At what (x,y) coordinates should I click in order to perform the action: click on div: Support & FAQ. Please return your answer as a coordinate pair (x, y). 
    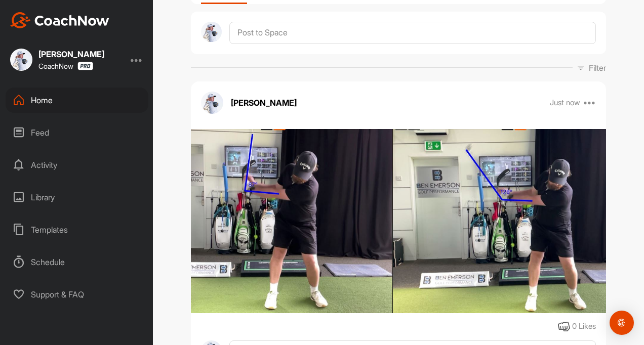
    Looking at the image, I should click on (77, 294).